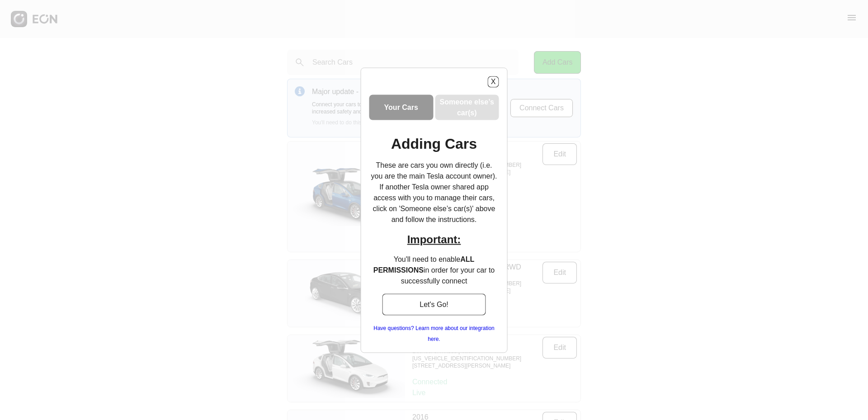 The width and height of the screenshot is (868, 420). Describe the element at coordinates (434, 192) in the screenshot. I see `p: These are cars you own directly (i.e. you are the main Tesla account owner). If another Tesla own...` at that location.